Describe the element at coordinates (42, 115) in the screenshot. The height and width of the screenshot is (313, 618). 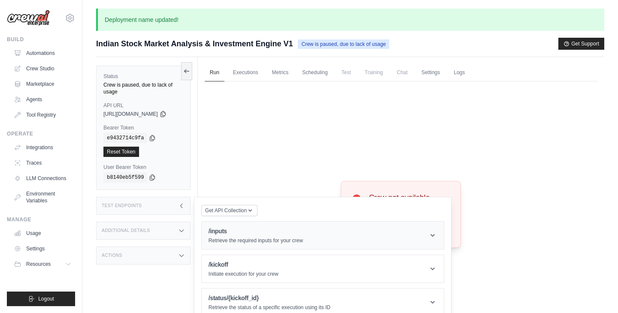
I see `a: Tool Registry` at that location.